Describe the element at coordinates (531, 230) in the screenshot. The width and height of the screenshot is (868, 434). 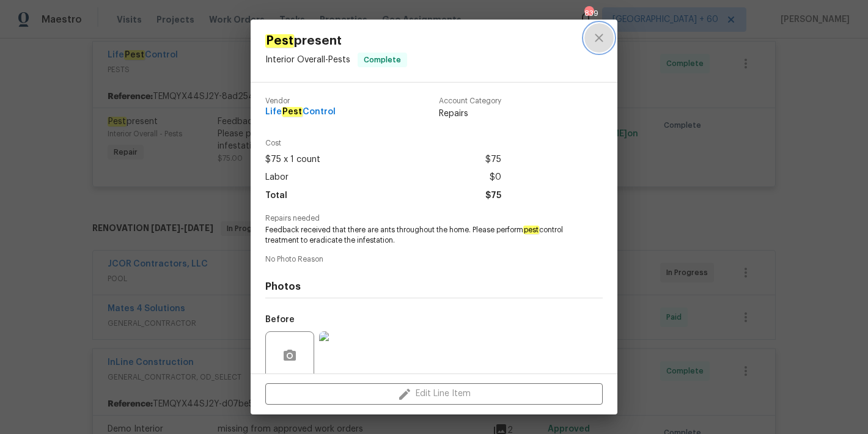
I see `em: pest` at that location.